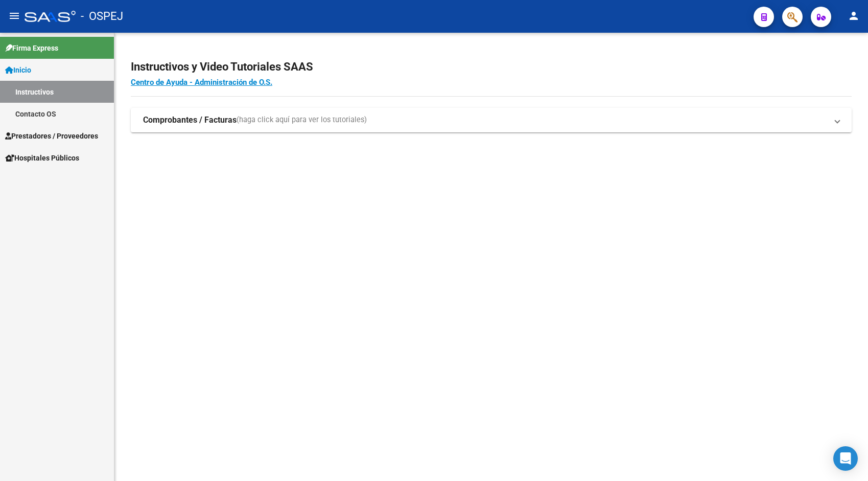 The width and height of the screenshot is (868, 481). Describe the element at coordinates (15, 16) in the screenshot. I see `mat-icon: menu` at that location.